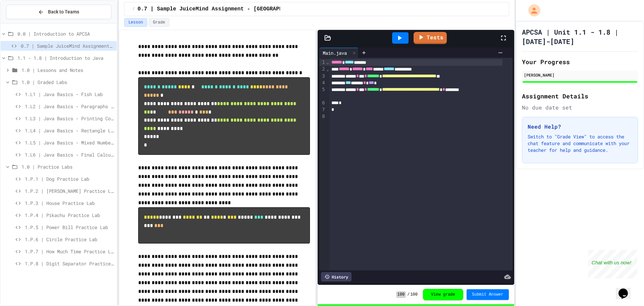 The width and height of the screenshot is (644, 306). I want to click on div: My Account, so click(532, 10).